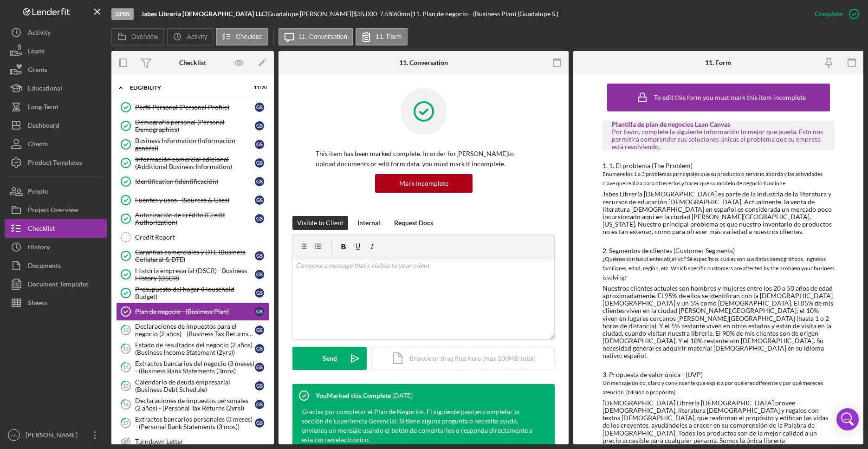 The height and width of the screenshot is (449, 868). What do you see at coordinates (195, 367) in the screenshot?
I see `div: Extractos bancarios del negocio (3 meses) - (Business Bank Statements (3mos)` at bounding box center [195, 367].